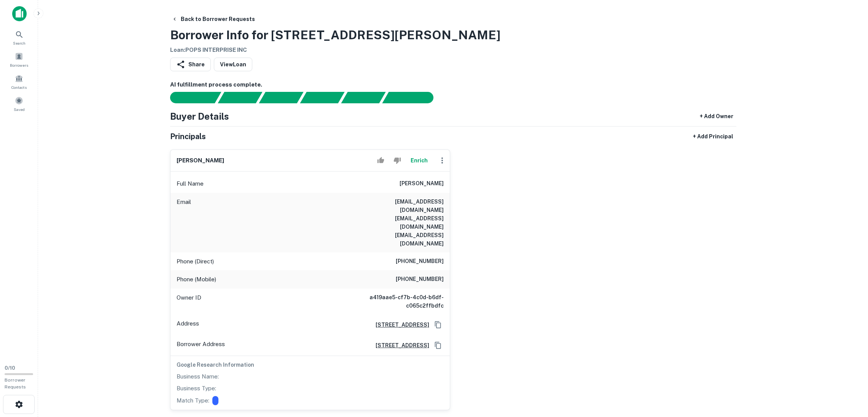 Image resolution: width=868 pixels, height=417 pixels. What do you see at coordinates (190, 64) in the screenshot?
I see `button: Share` at bounding box center [190, 64].